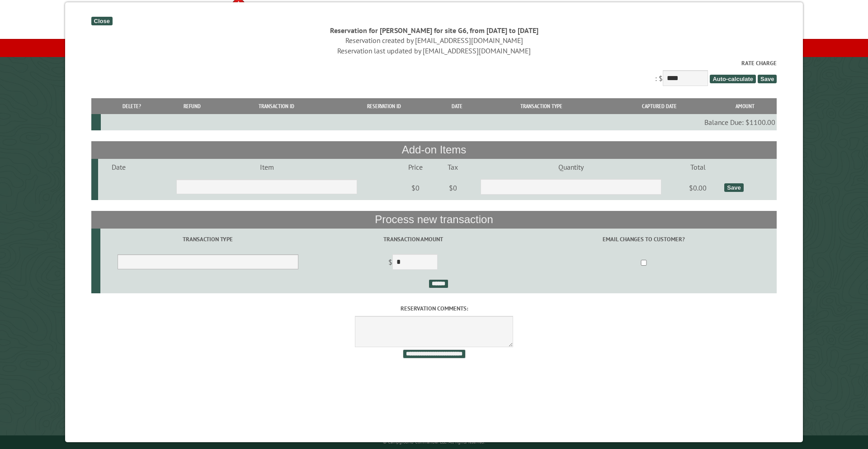 This screenshot has width=868, height=449. Describe the element at coordinates (434, 220) in the screenshot. I see `th: Process new transaction` at that location.